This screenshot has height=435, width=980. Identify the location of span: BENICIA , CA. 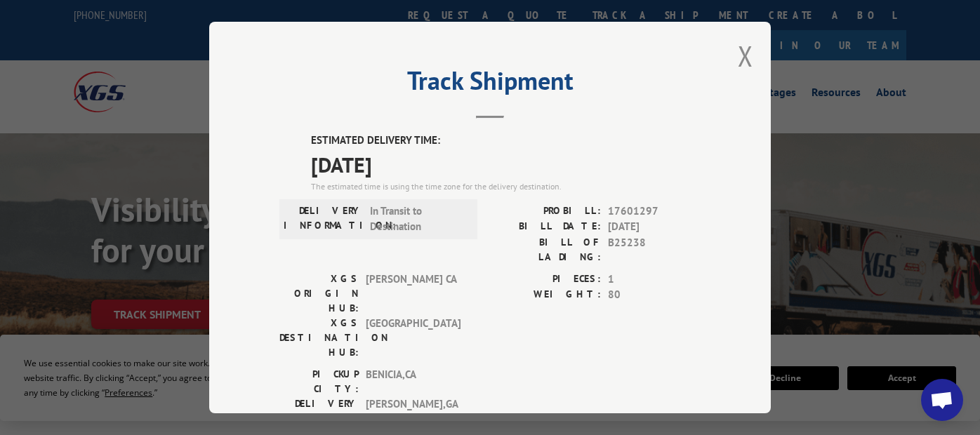
(413, 381).